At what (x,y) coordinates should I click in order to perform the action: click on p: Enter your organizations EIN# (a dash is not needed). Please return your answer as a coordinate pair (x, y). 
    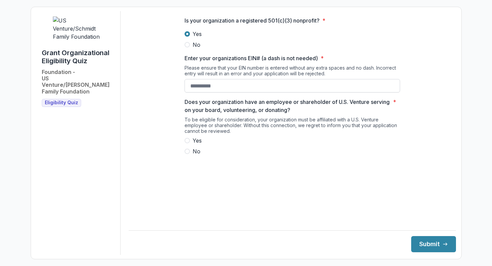
    Looking at the image, I should click on (251, 58).